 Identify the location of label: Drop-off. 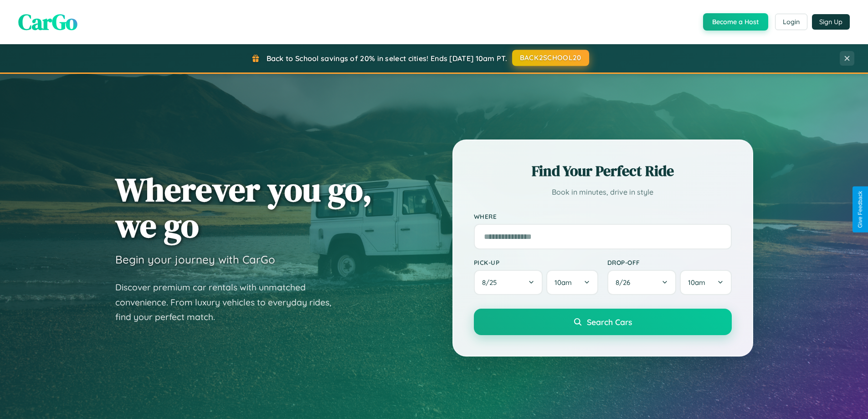
(670, 262).